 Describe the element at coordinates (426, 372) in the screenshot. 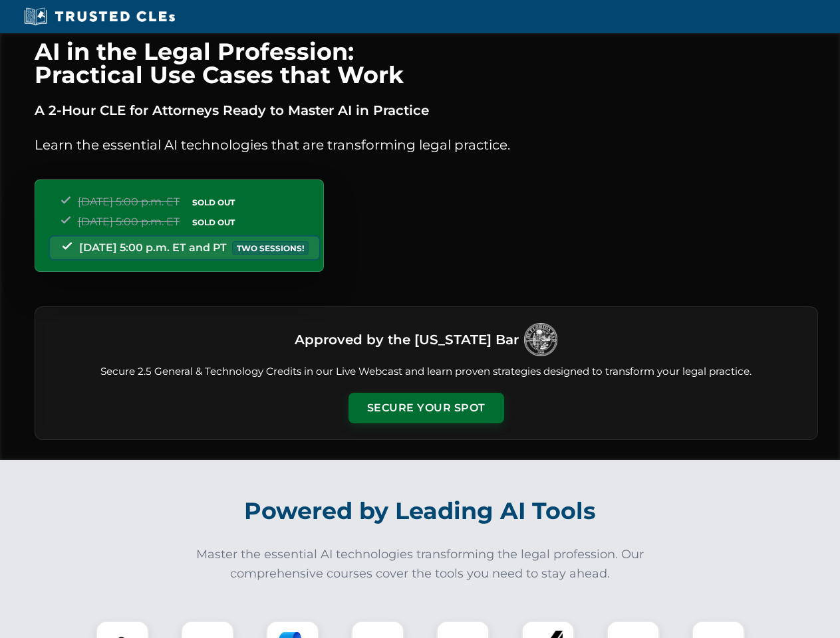

I see `p: Secure 2.5 General & Technology Credits in our Live Webcast and learn proven strategies designed ...` at that location.